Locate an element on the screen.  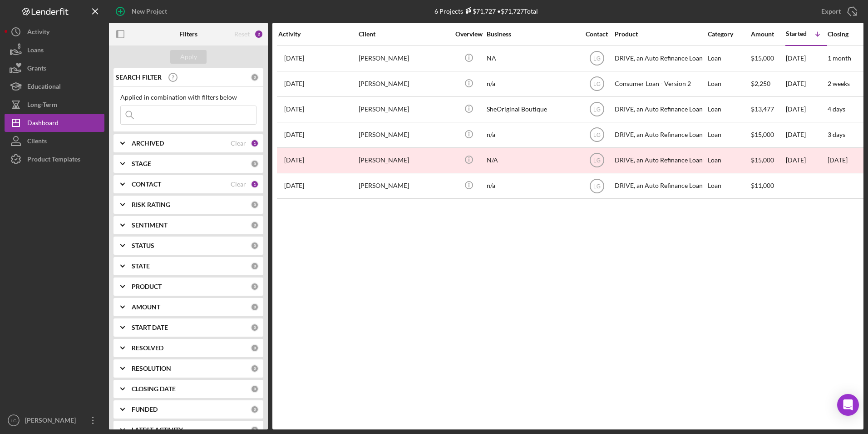
b: Filters is located at coordinates (189, 34).